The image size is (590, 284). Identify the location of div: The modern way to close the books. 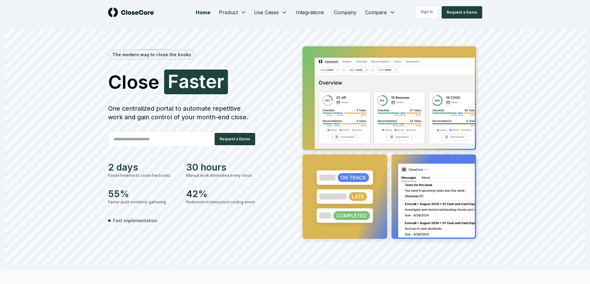
(152, 54).